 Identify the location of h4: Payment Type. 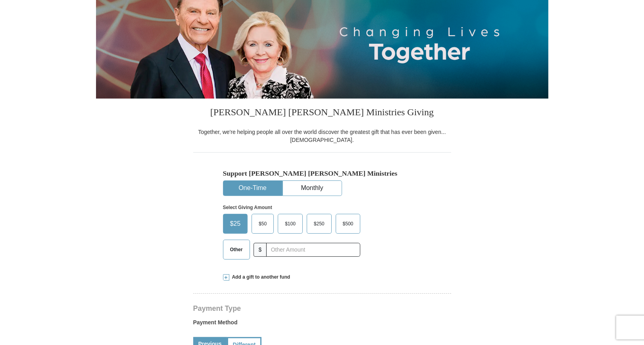
(322, 308).